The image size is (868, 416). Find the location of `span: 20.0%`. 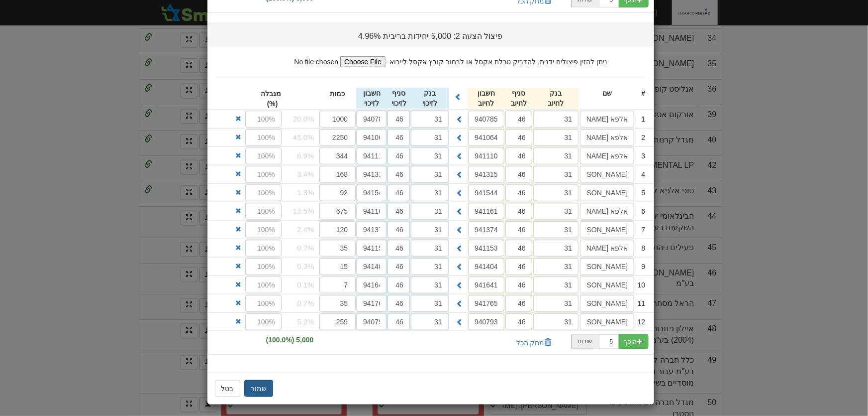

span: 20.0% is located at coordinates (303, 118).